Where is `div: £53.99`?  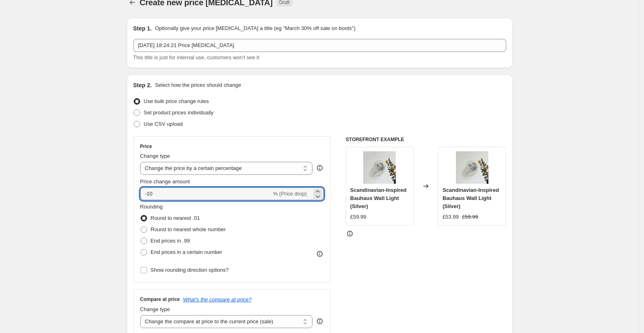
div: £53.99 is located at coordinates (451, 217).